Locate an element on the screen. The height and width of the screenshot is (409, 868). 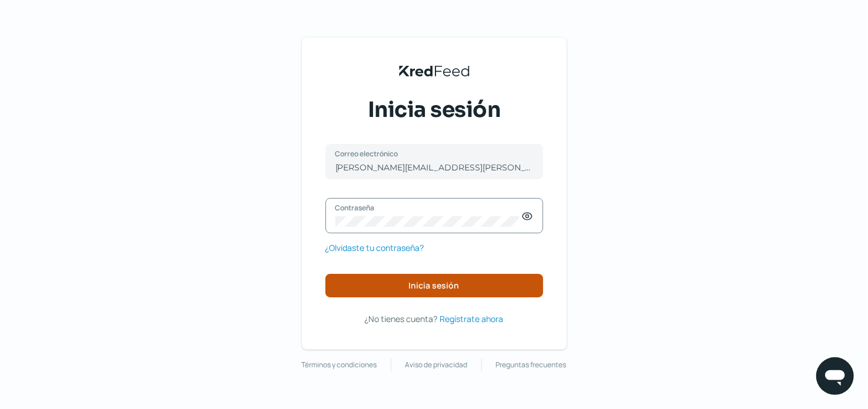
span: ¿Olvidaste tu contraseña? is located at coordinates (375, 248).